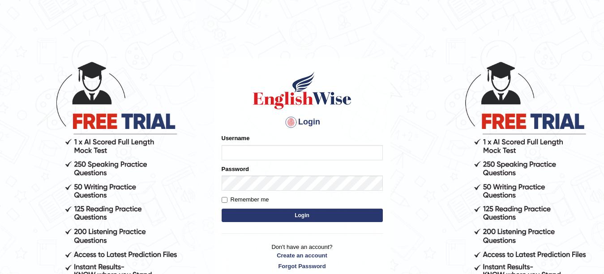  What do you see at coordinates (302, 257) in the screenshot?
I see `p: Don't have an account?` at bounding box center [302, 257].